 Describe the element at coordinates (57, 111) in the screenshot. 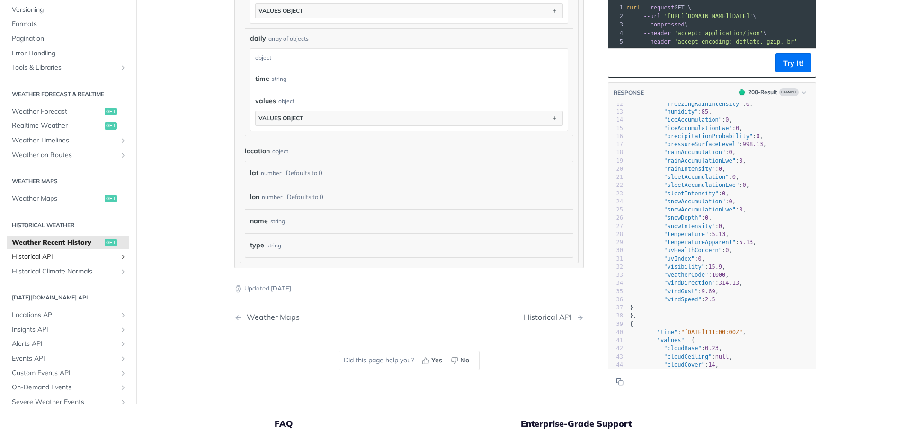

I see `span: Weather Forecast` at that location.